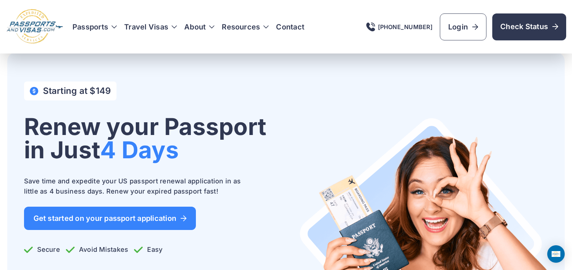  Describe the element at coordinates (95, 27) in the screenshot. I see `h3: Passports` at that location.